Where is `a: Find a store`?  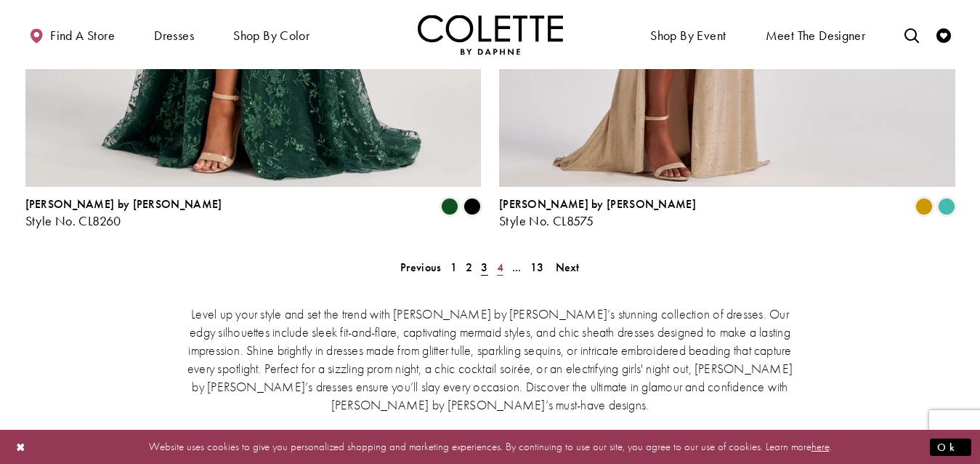
a: Find a store is located at coordinates (72, 34).